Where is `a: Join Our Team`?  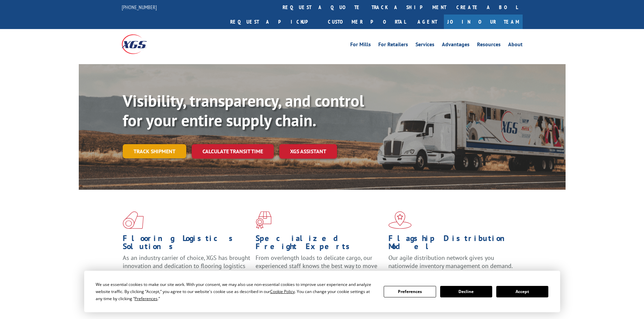 a: Join Our Team is located at coordinates (483, 22).